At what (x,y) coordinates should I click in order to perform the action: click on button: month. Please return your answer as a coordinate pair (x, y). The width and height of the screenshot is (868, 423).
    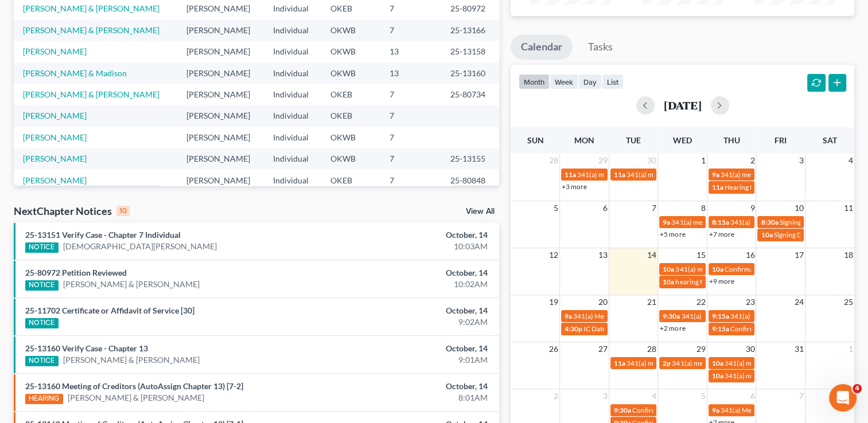
    Looking at the image, I should click on (534, 81).